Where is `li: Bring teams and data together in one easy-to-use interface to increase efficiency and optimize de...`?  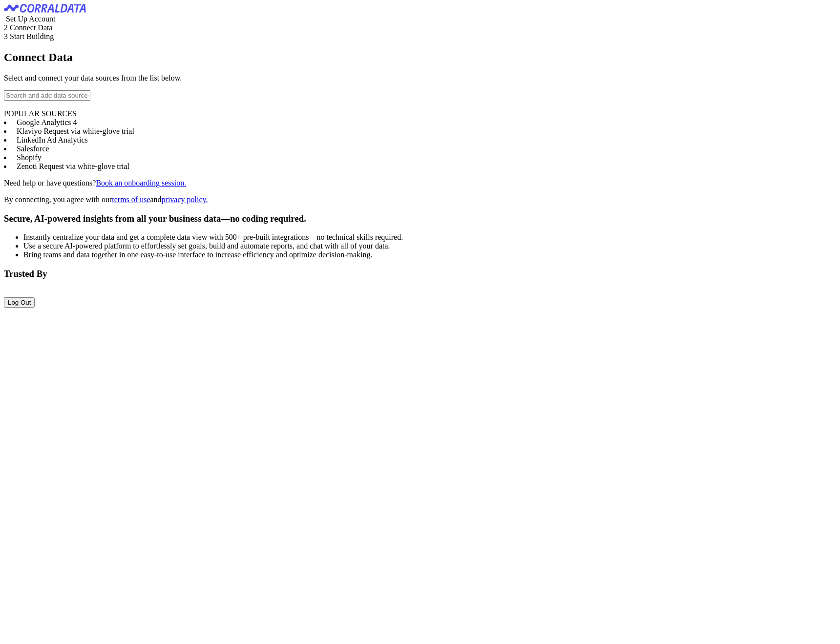
li: Bring teams and data together in one easy-to-use interface to increase efficiency and optimize de... is located at coordinates (429, 254).